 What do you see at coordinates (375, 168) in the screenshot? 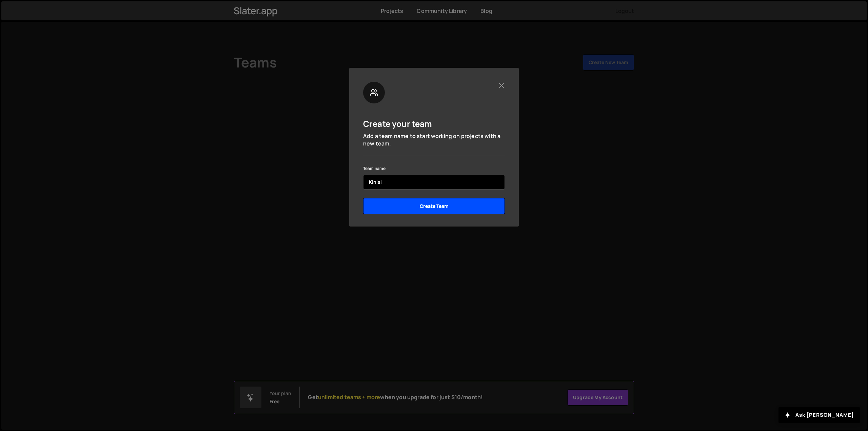
I see `label: Team name` at bounding box center [375, 168].